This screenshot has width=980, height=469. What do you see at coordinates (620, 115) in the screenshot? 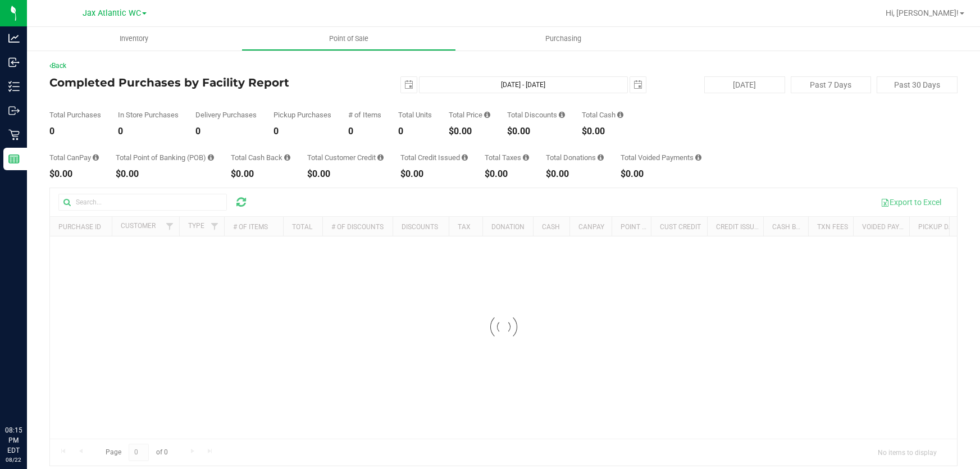
I see `i: Sum of the successful, non-voided cash payment transactions for all purchases in the date range. ...` at bounding box center [620, 115].